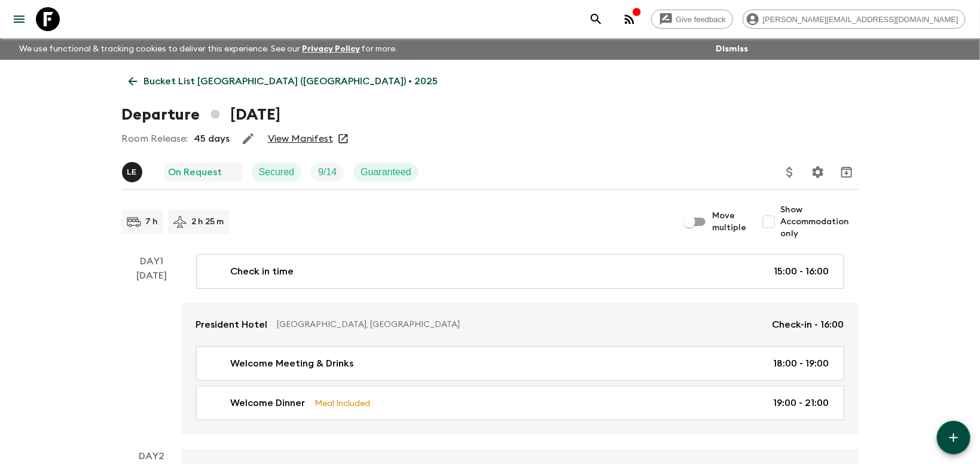 This screenshot has height=464, width=980. What do you see at coordinates (520, 364) in the screenshot?
I see `a: Welcome Meeting & Drinks18:00 - 19:00` at bounding box center [520, 364].